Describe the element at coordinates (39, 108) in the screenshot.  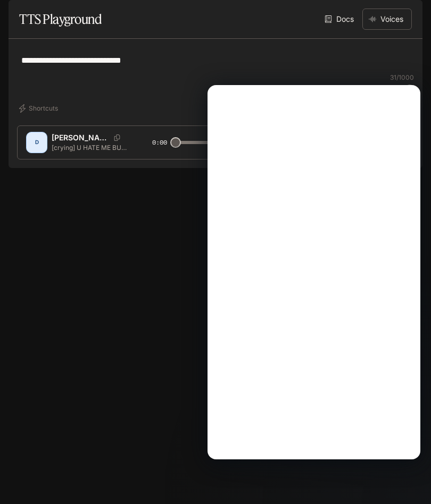
I see `button: Shortcuts` at that location.